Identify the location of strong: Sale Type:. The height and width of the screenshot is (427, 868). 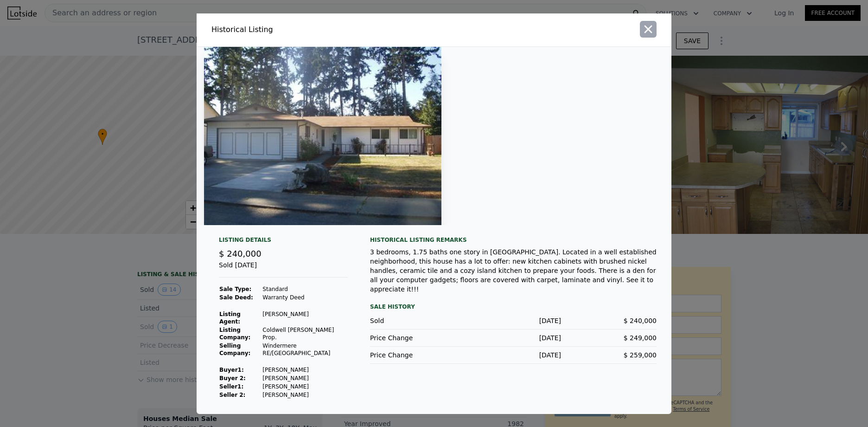
(235, 289).